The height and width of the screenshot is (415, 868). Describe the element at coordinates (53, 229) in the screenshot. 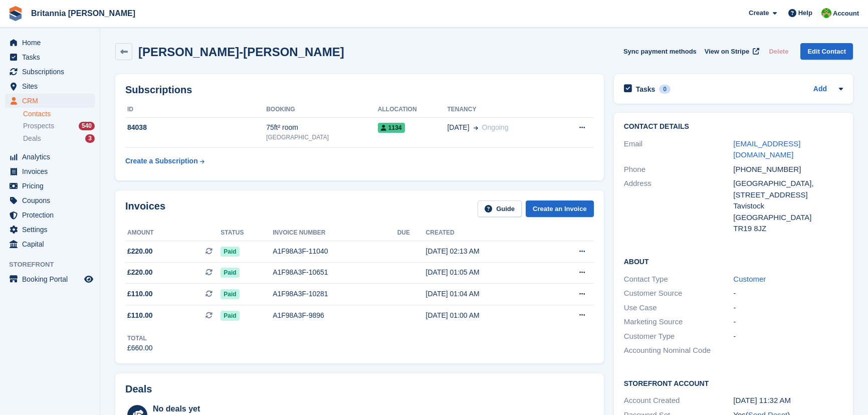

I see `span: Settings` at that location.